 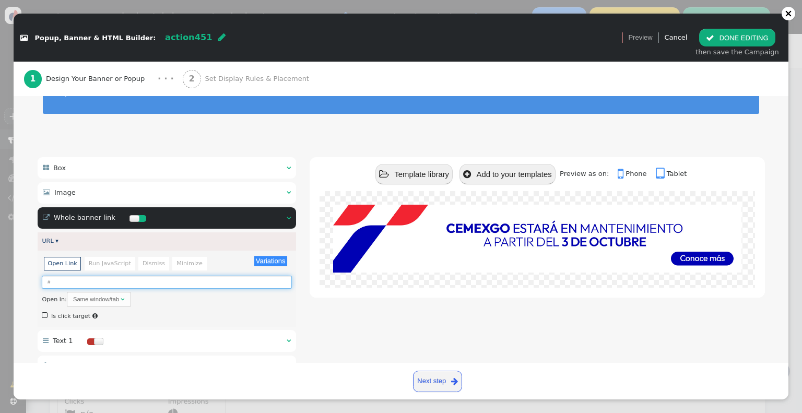 What do you see at coordinates (192, 79) in the screenshot?
I see `b: 2` at bounding box center [192, 79].